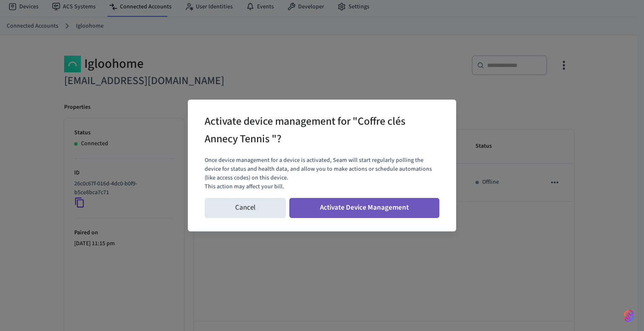 This screenshot has height=331, width=644. Describe the element at coordinates (364, 208) in the screenshot. I see `button: Activate Device Management` at that location.